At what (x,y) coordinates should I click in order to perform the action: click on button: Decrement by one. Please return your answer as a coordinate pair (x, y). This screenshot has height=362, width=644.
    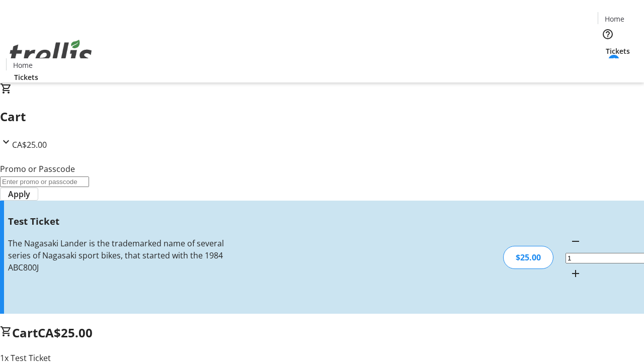
    Looking at the image, I should click on (576, 242).